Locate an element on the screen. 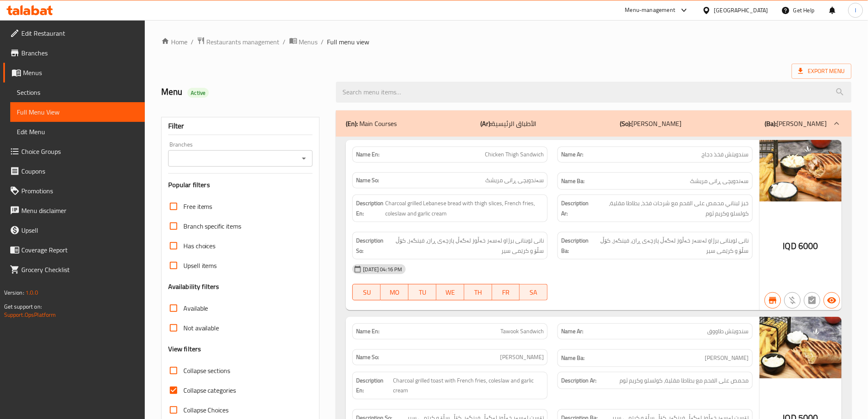  span: SU is located at coordinates (367, 292).